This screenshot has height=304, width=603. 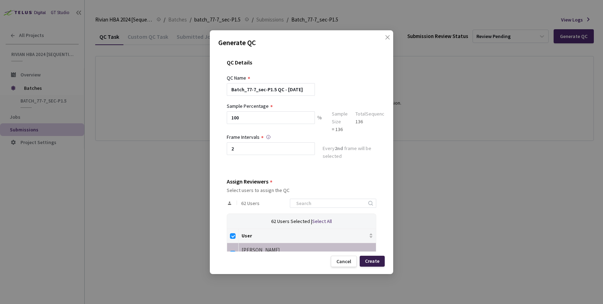 I want to click on span: Select All, so click(x=322, y=221).